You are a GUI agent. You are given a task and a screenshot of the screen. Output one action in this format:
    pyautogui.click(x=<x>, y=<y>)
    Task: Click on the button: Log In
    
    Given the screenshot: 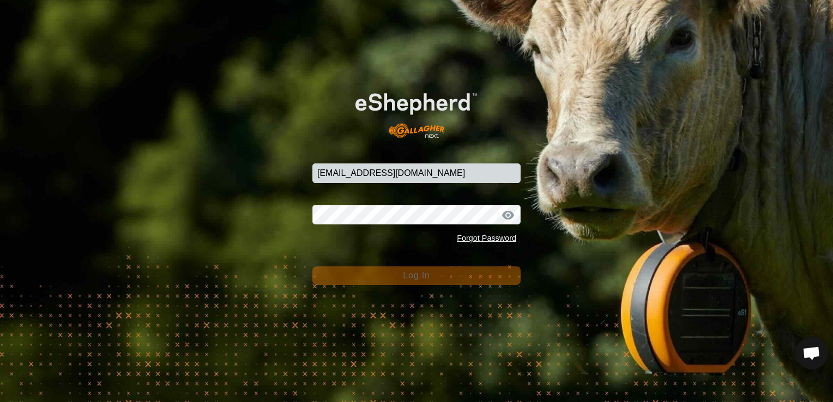 What is the action you would take?
    pyautogui.click(x=416, y=276)
    